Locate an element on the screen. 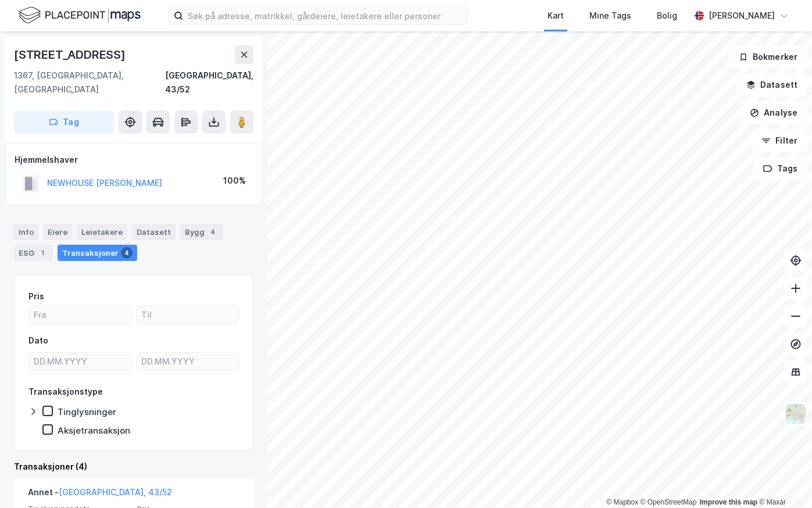 This screenshot has width=812, height=508. input: Søk på adresse, matrikkel, gårdeiere, leietakere eller personer is located at coordinates (325, 15).